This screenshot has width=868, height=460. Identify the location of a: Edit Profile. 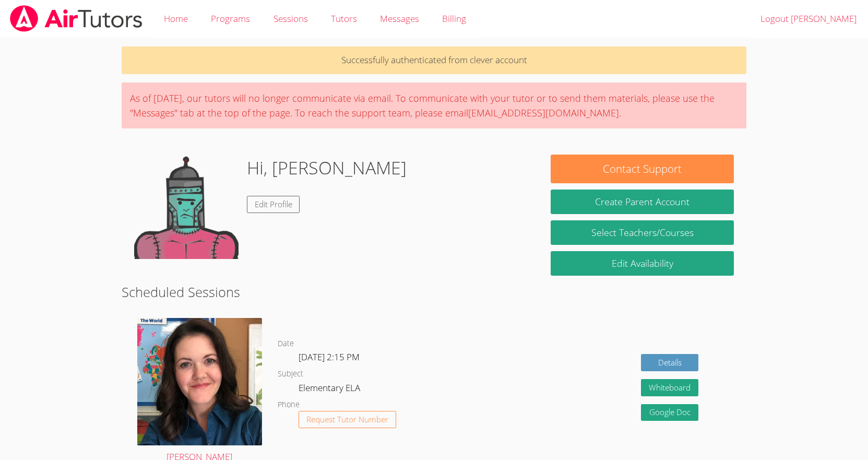
(274, 204).